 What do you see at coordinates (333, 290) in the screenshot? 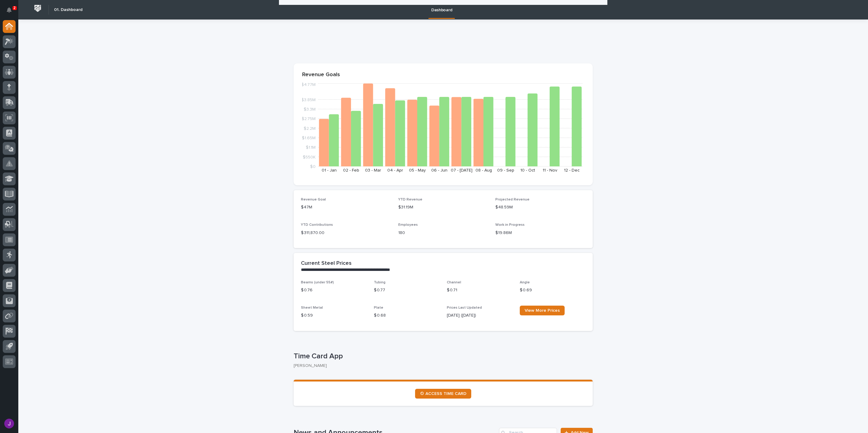
I see `p: $ 0.76` at bounding box center [333, 290].